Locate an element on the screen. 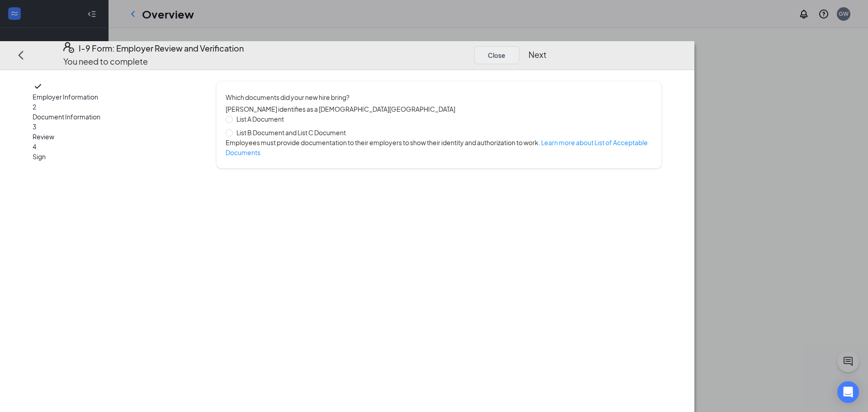 This screenshot has height=412, width=868. button: Next is located at coordinates (538, 55).